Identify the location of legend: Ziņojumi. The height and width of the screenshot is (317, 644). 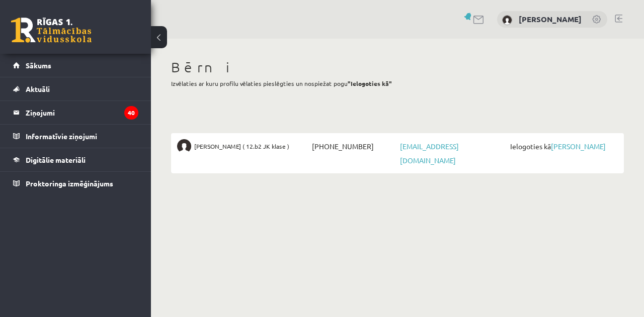
(82, 113).